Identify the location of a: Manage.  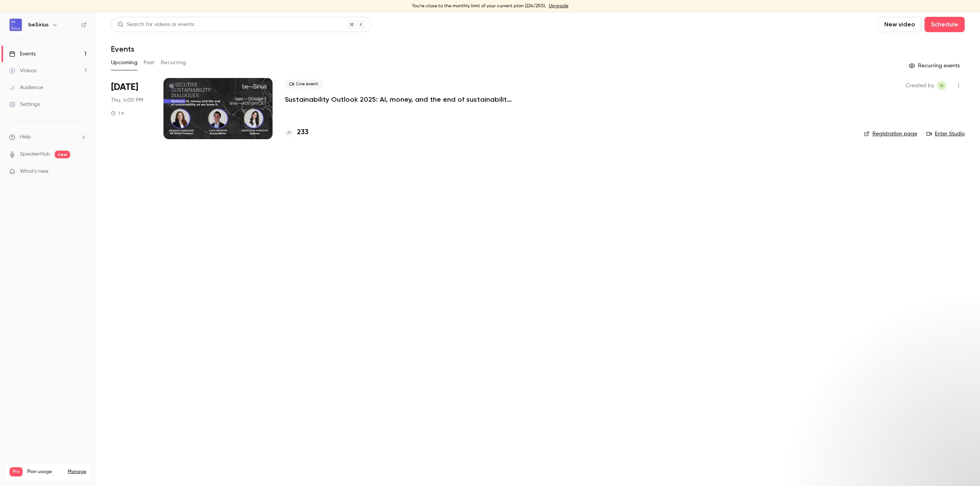
(77, 472).